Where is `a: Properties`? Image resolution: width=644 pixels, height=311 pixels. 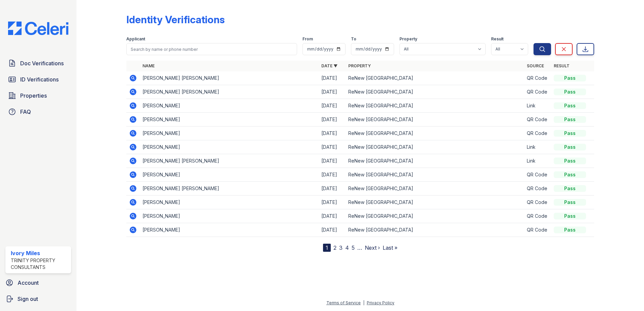 a: Properties is located at coordinates (38, 96).